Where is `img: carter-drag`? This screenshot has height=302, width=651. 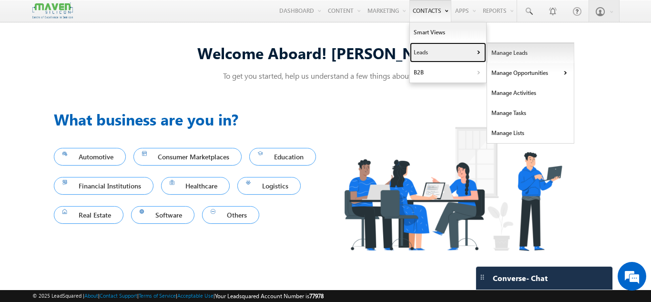
img: carter-drag is located at coordinates (482, 277).